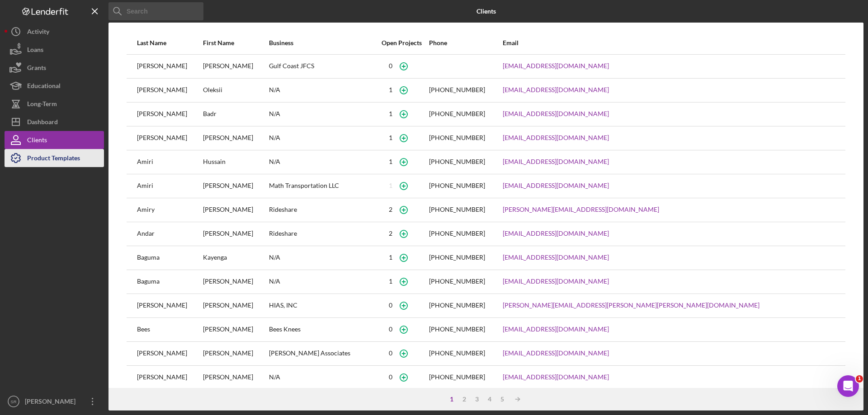 The height and width of the screenshot is (415, 868). Describe the element at coordinates (35, 51) in the screenshot. I see `div: Loans` at that location.